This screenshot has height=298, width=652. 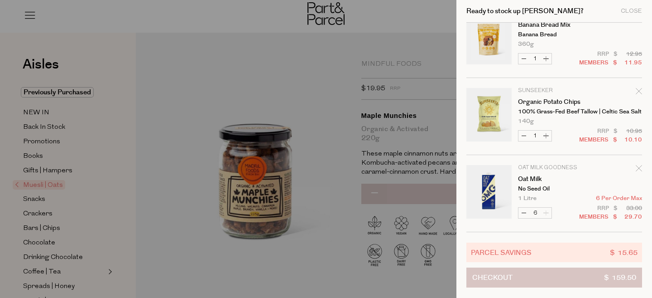 What do you see at coordinates (553, 34) in the screenshot?
I see `p: Banana Bread` at bounding box center [553, 34].